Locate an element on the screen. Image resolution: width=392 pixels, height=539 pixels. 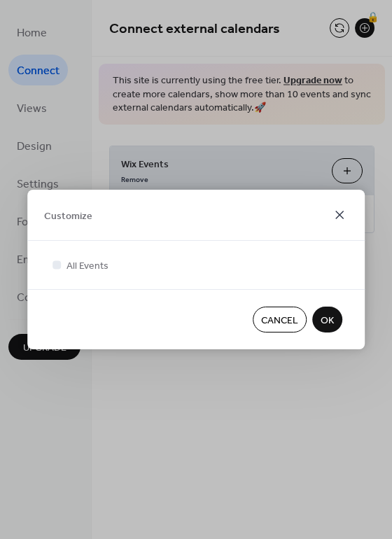
span: All Events is located at coordinates (88, 266).